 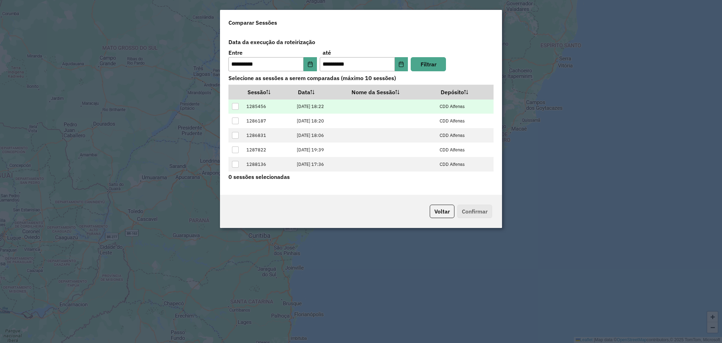 What do you see at coordinates (320, 92) in the screenshot?
I see `th: Data` at bounding box center [320, 92].